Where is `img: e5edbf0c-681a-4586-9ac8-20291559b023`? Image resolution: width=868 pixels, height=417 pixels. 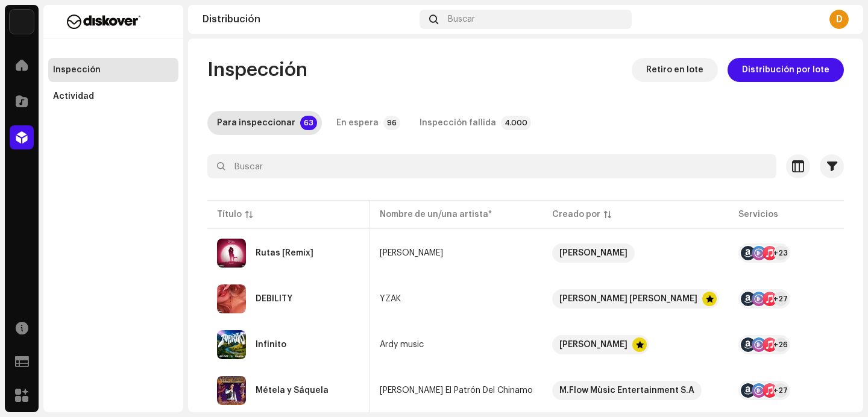 img: e5edbf0c-681a-4586-9ac8-20291559b023 is located at coordinates (232, 391).